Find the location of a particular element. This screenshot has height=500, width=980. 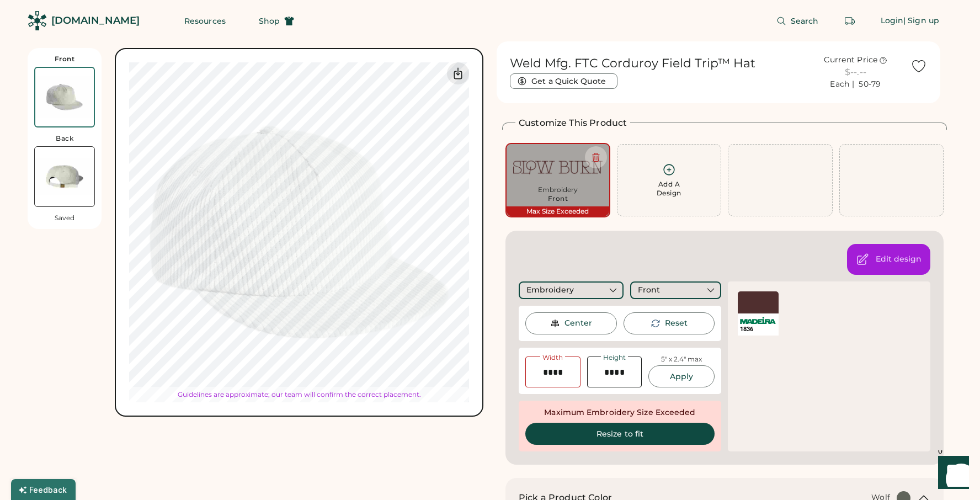

span: Search is located at coordinates (804, 21).